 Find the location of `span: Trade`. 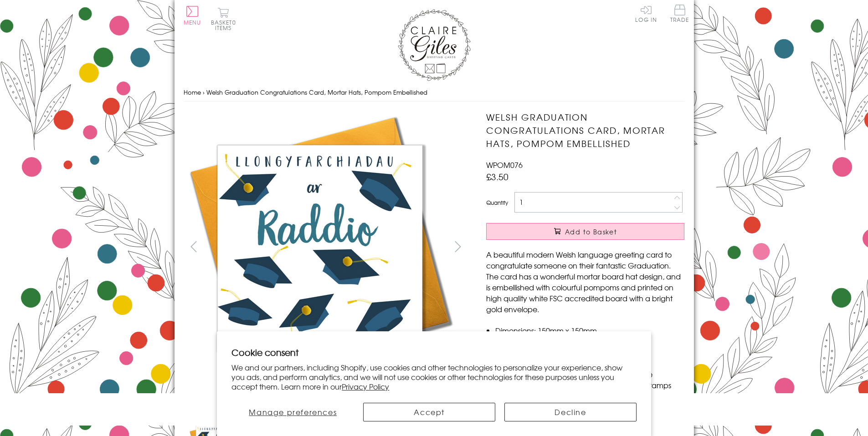

span: Trade is located at coordinates (680, 13).